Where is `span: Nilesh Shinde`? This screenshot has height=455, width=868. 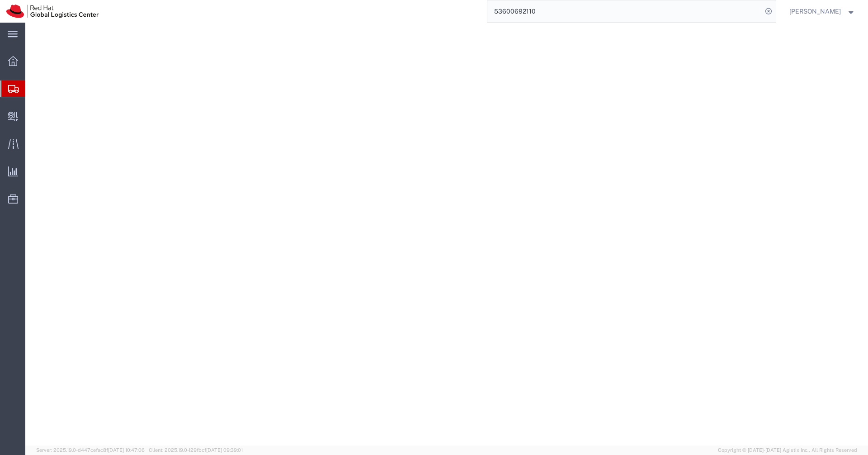
span: Nilesh Shinde is located at coordinates (815, 11).